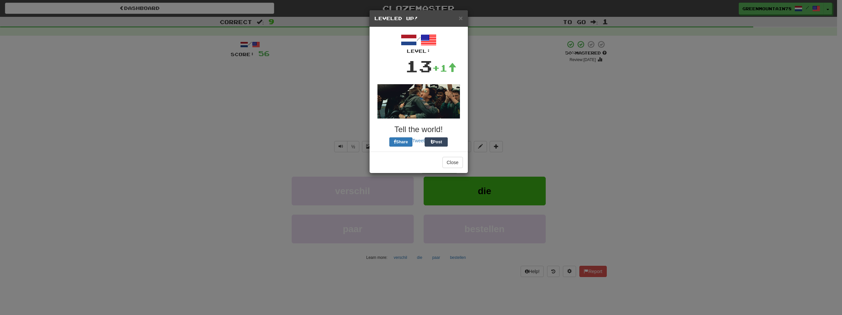  I want to click on div: +1, so click(445, 68).